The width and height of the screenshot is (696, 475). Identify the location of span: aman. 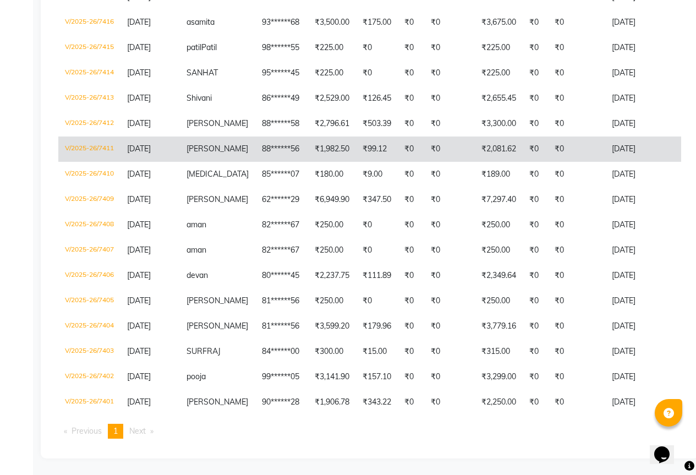
(197, 225).